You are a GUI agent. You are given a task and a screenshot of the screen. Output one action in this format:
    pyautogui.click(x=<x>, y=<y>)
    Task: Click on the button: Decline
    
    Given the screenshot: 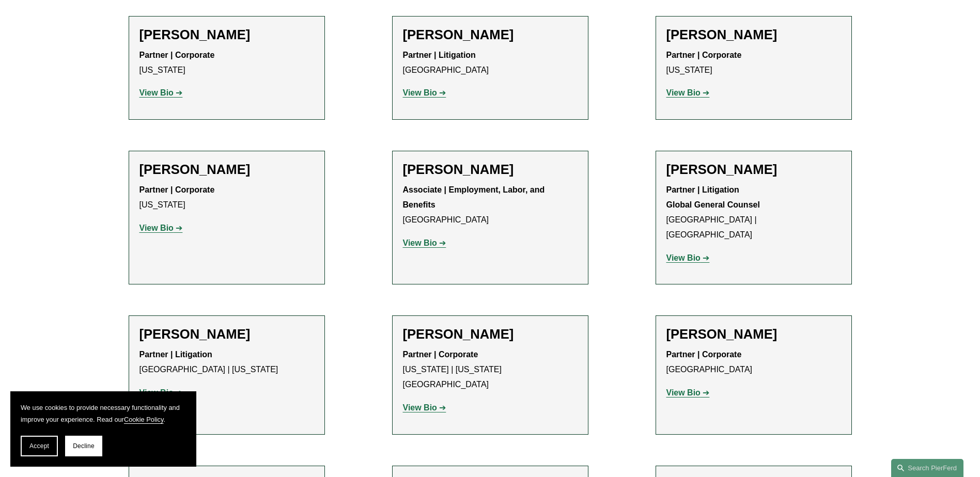 What is the action you would take?
    pyautogui.click(x=83, y=446)
    